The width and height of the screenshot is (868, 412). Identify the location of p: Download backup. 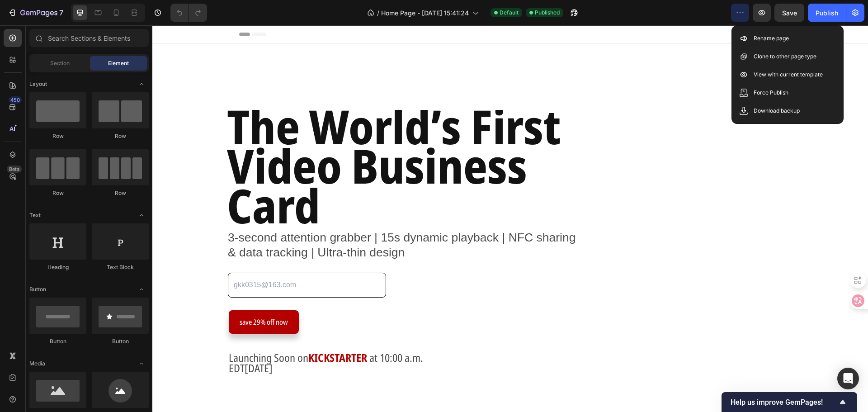
(777, 111).